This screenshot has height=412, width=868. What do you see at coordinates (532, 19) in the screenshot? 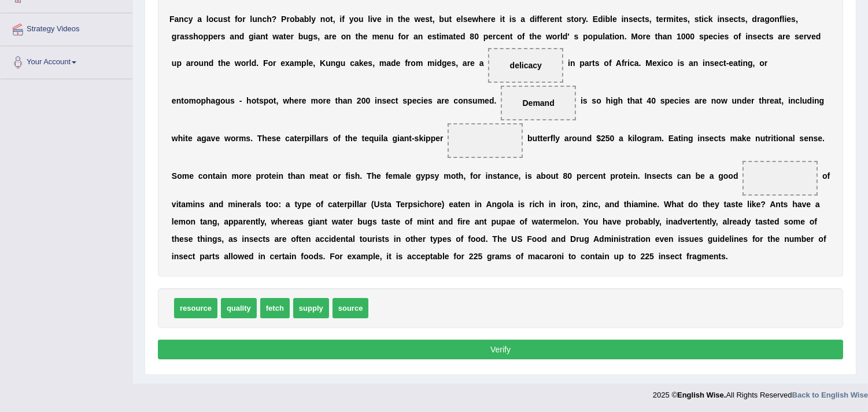
I see `b: d` at bounding box center [532, 19].